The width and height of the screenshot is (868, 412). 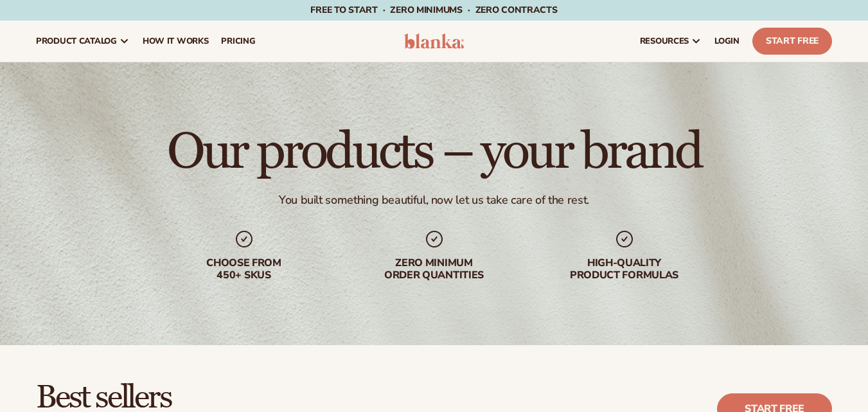 What do you see at coordinates (434, 200) in the screenshot?
I see `div: You built something beautiful, now let us take care of the rest.` at bounding box center [434, 200].